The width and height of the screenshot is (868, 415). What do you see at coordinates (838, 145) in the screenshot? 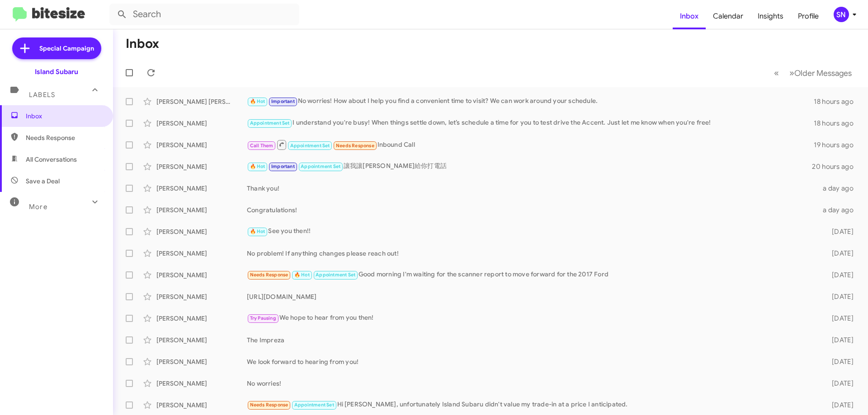
I see `div: 19 hours ago` at bounding box center [838, 145].